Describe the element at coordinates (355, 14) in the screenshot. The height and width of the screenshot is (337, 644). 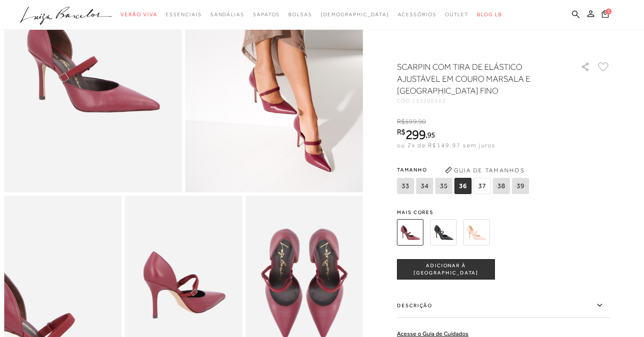
I see `a: noSubCategoriesText` at that location.